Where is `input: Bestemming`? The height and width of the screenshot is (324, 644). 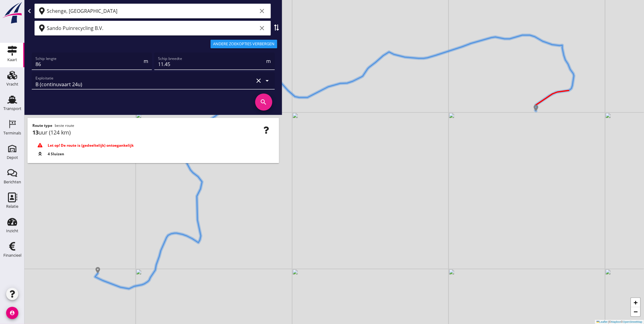
input: Bestemming is located at coordinates (152, 28).